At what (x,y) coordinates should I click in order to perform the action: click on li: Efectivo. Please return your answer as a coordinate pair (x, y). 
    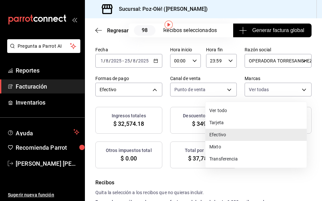
    Looking at the image, I should click on (256, 134).